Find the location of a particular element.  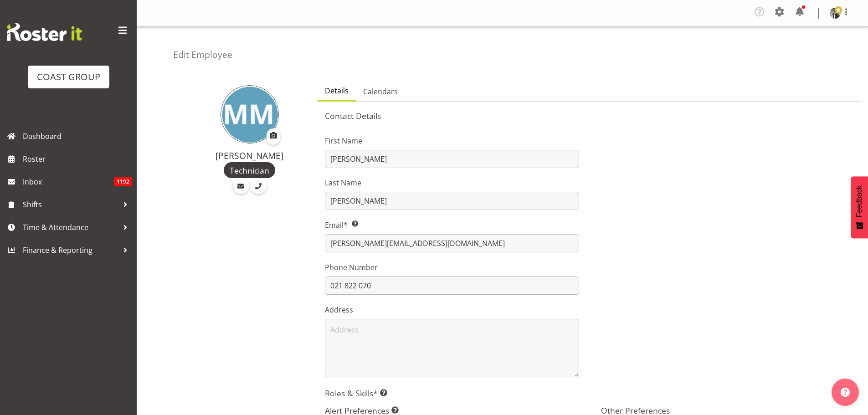

h5: Roles & Skills* is located at coordinates (589, 393).